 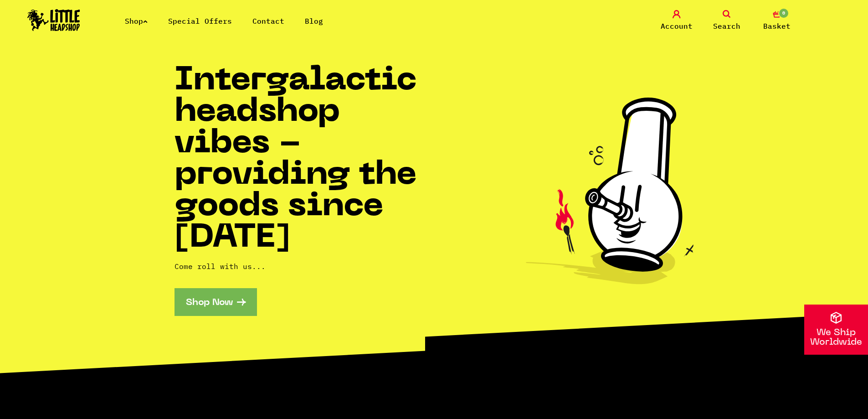 I want to click on img: Little Head Shop Logo, so click(x=54, y=20).